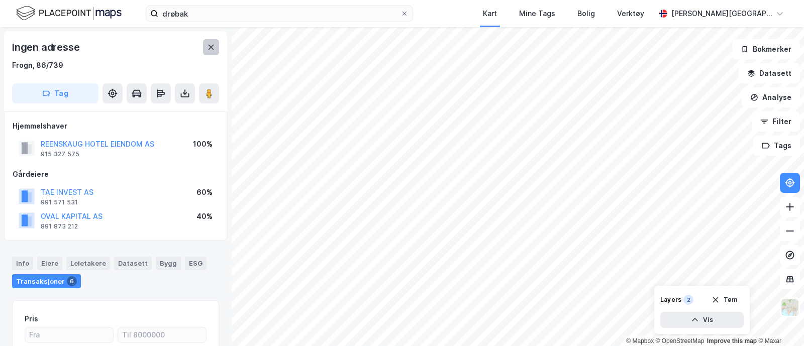 This screenshot has height=346, width=804. Describe the element at coordinates (69, 335) in the screenshot. I see `input: Fra` at that location.